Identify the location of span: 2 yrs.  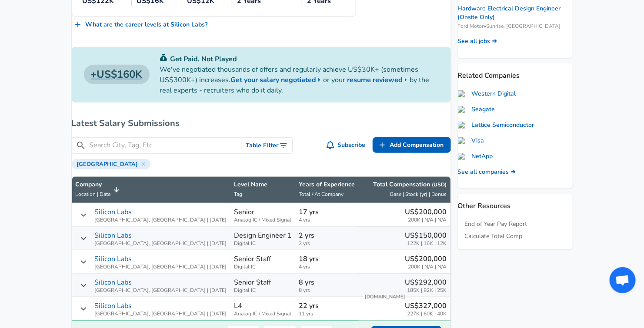
(326, 243).